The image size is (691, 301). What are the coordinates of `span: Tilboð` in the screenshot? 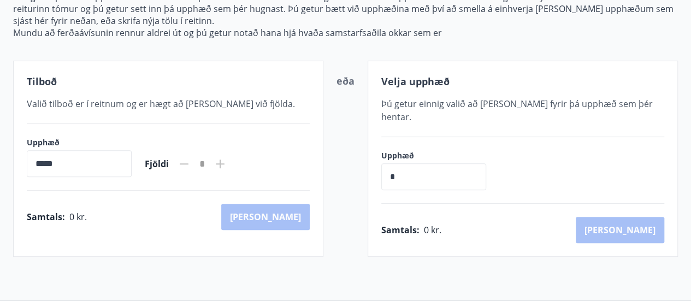 It's located at (41, 81).